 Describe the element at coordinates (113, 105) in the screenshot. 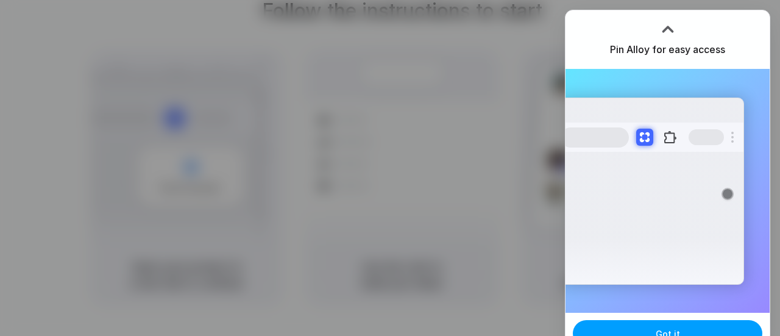

I see `p: This extension isn’t supported on this page yet. We’re working to expand compatibility to more si...` at that location.